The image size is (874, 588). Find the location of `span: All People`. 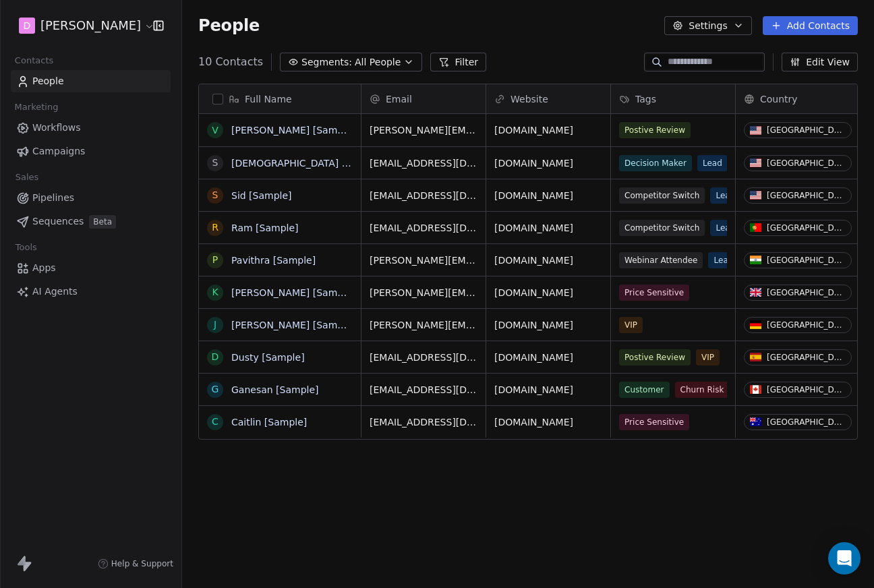

span: All People is located at coordinates (378, 62).